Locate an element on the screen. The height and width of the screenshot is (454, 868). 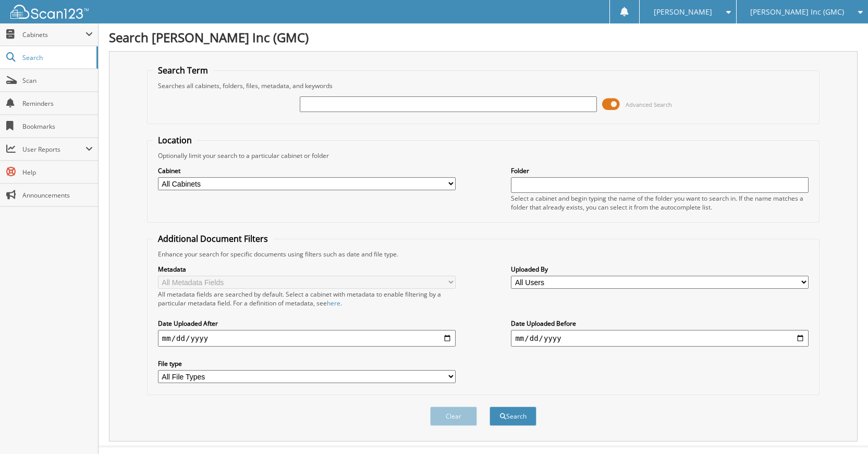
button: Clear is located at coordinates (453, 416).